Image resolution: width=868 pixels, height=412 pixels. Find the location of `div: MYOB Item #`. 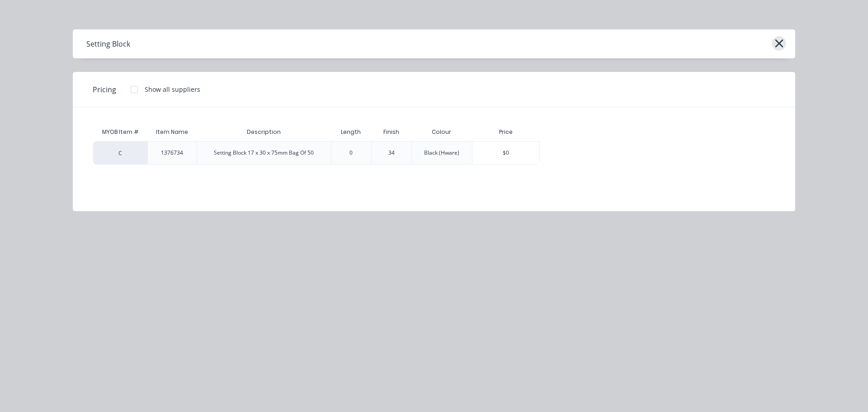

div: MYOB Item # is located at coordinates (120, 132).